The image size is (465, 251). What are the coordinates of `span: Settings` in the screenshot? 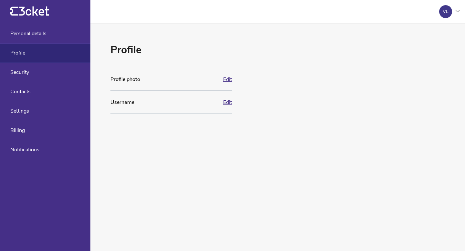 It's located at (20, 111).